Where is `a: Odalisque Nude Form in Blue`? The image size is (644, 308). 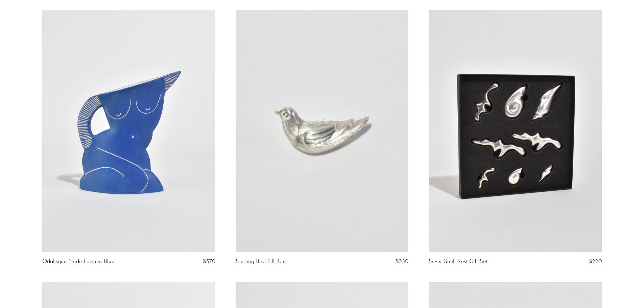 a: Odalisque Nude Form in Blue is located at coordinates (78, 262).